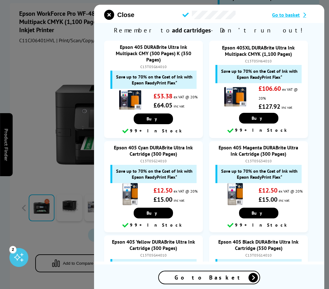  What do you see at coordinates (154, 244) in the screenshot?
I see `a: Epson 405 Yellow DURABrite Ultra Ink Cartridge (300 Pages)` at bounding box center [154, 244].